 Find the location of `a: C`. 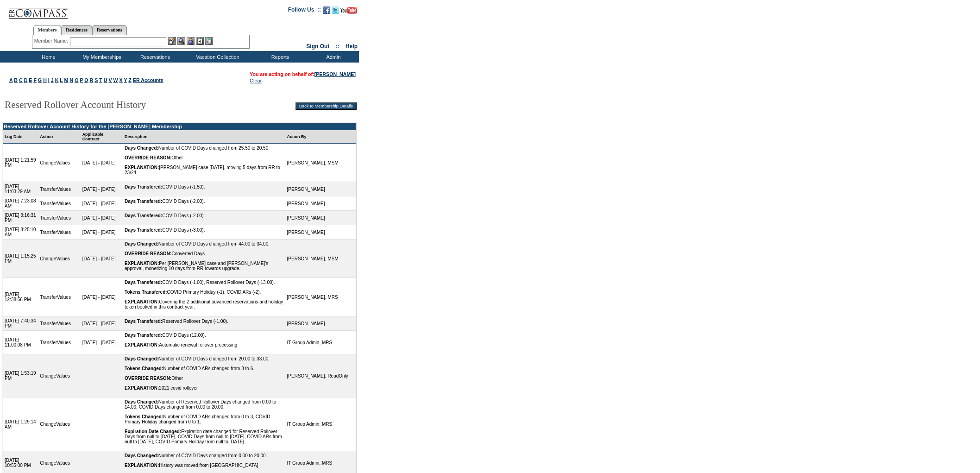

a: C is located at coordinates (21, 80).